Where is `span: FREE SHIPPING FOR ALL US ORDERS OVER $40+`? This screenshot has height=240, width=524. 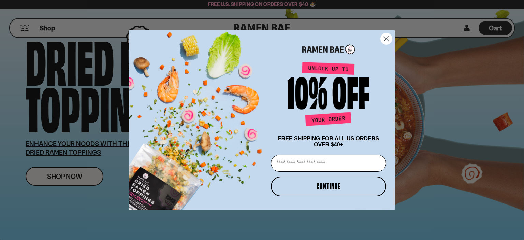
span: FREE SHIPPING FOR ALL US ORDERS OVER $40+ is located at coordinates (329, 141).